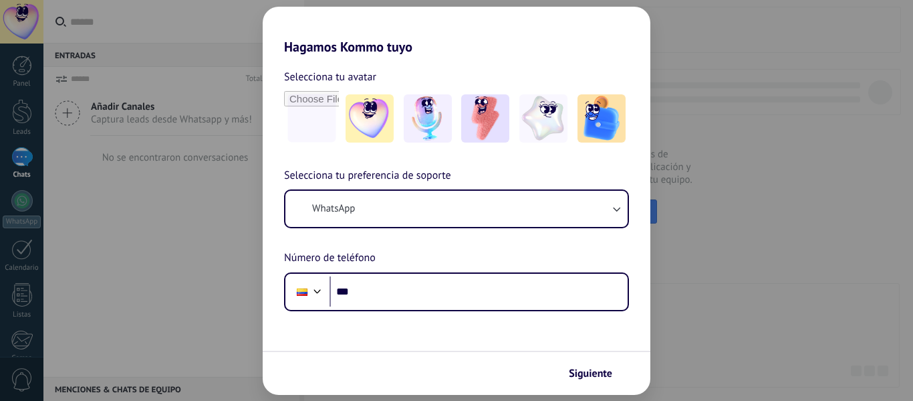 The width and height of the screenshot is (913, 401). What do you see at coordinates (330, 77) in the screenshot?
I see `span: Selecciona tu avatar` at bounding box center [330, 77].